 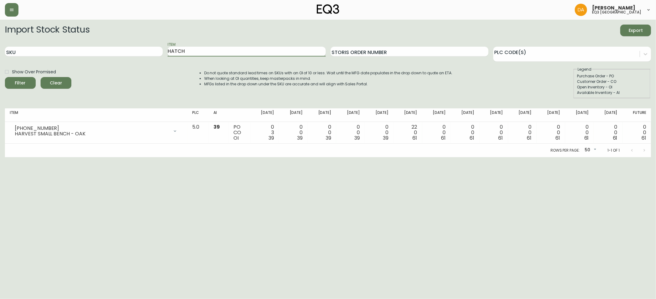 I want to click on span: OI, so click(x=236, y=138).